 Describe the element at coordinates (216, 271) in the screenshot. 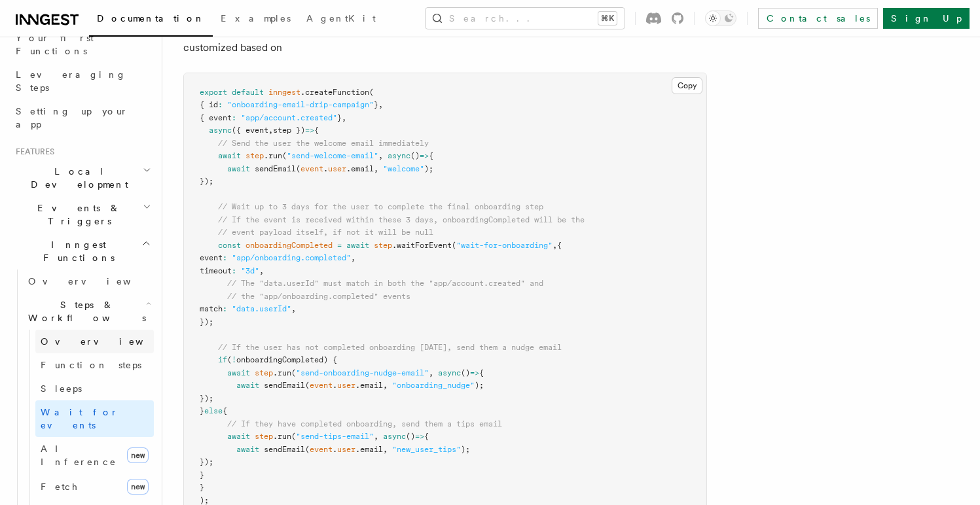

I see `span: timeout` at that location.